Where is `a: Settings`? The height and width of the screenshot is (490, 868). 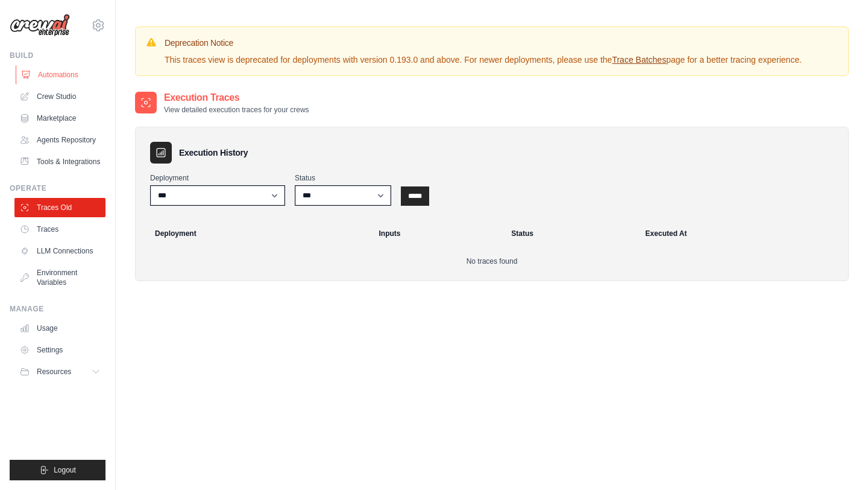 a: Settings is located at coordinates (60, 350).